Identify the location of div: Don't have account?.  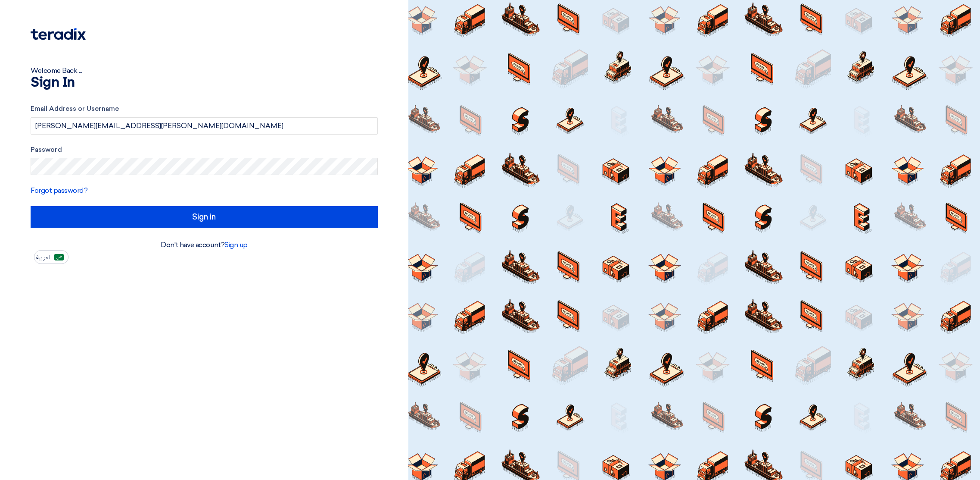
(204, 245).